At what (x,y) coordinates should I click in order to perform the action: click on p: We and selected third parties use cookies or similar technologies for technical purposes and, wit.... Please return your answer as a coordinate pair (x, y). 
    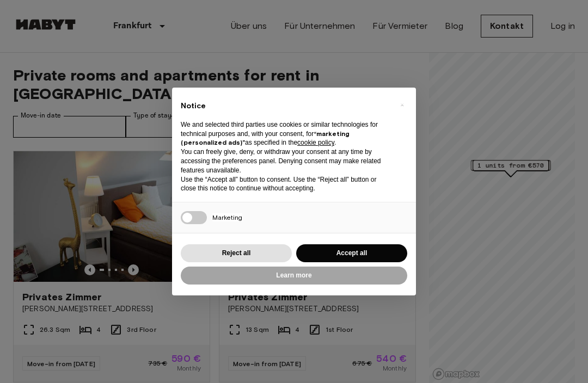
    Looking at the image, I should click on (285, 134).